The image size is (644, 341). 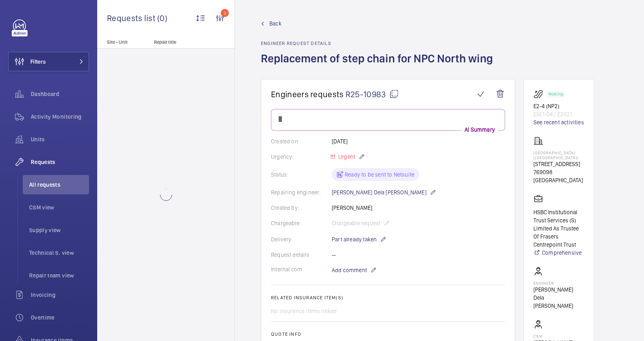 I want to click on p: ESE1-04 / E2021, so click(x=559, y=115).